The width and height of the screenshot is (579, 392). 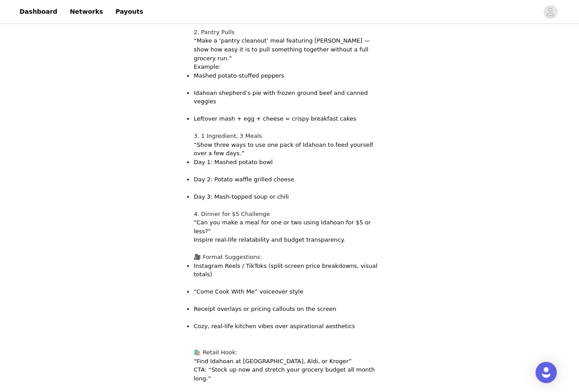 What do you see at coordinates (290, 123) in the screenshot?
I see `p: Leftover mash + egg + cheese = crispy breakfast cakes` at bounding box center [290, 123].